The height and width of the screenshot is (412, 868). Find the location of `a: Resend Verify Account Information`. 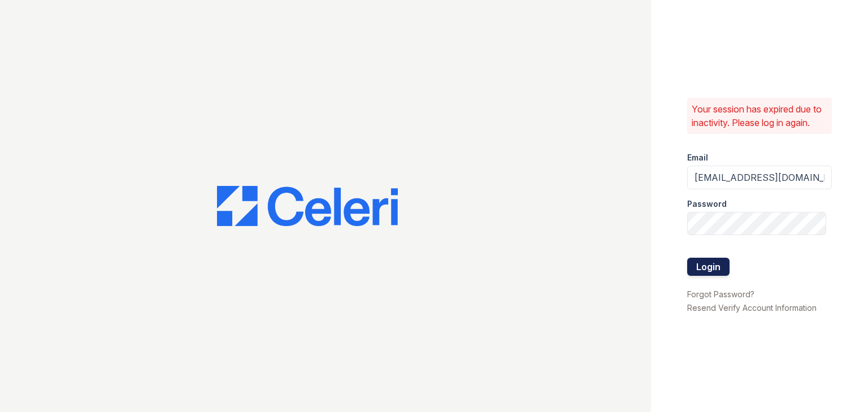

a: Resend Verify Account Information is located at coordinates (752, 308).